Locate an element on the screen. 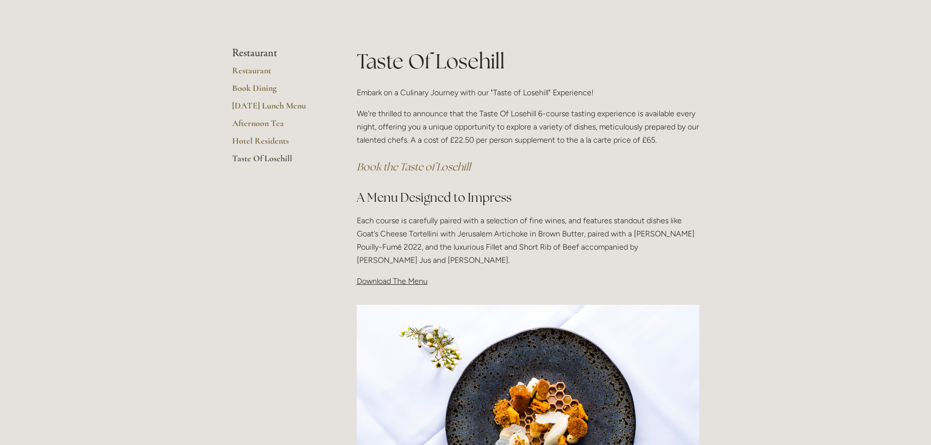 Image resolution: width=931 pixels, height=445 pixels. a: Restaurant is located at coordinates (278, 74).